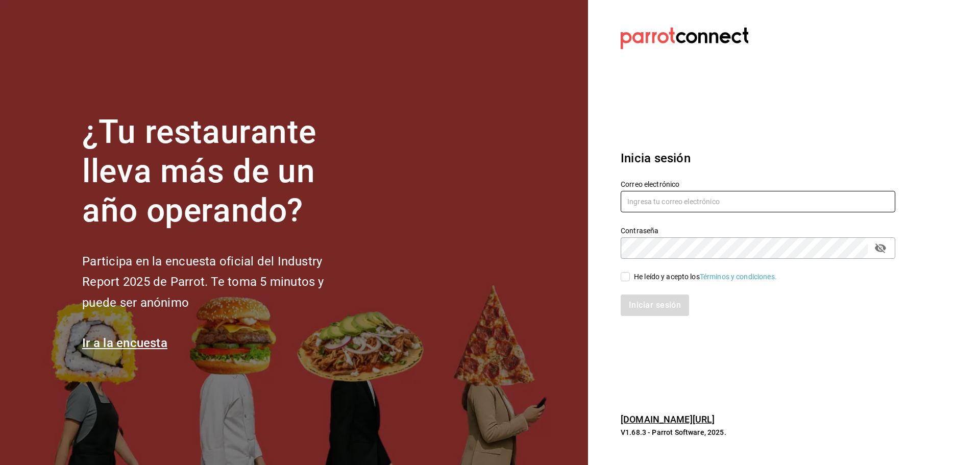 This screenshot has height=465, width=980. What do you see at coordinates (758, 202) in the screenshot?
I see `input: Ingresa tu correo electrónico` at bounding box center [758, 202].